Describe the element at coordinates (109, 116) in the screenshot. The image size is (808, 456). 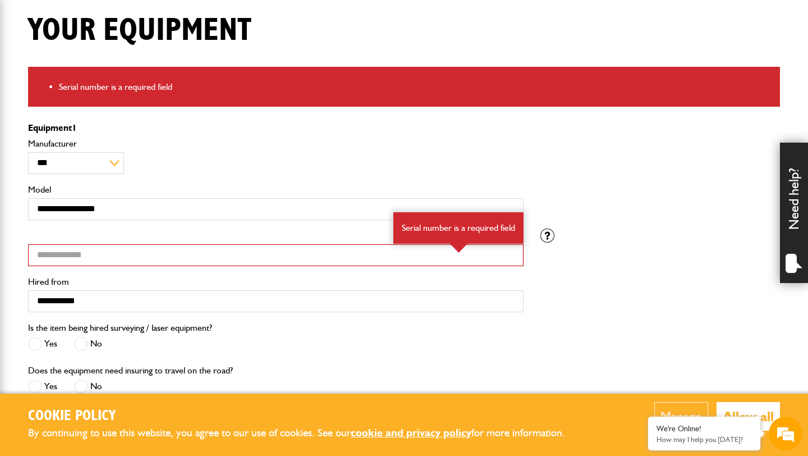
I see `input: Enter your last name` at that location.